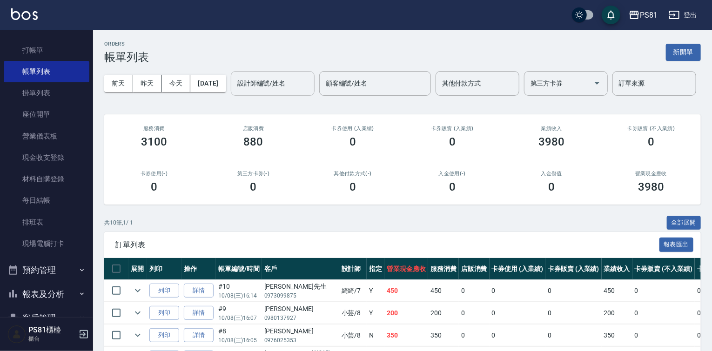 Image resolution: width=712 pixels, height=351 pixels. What do you see at coordinates (474, 269) in the screenshot?
I see `th: 店販消費` at bounding box center [474, 269].